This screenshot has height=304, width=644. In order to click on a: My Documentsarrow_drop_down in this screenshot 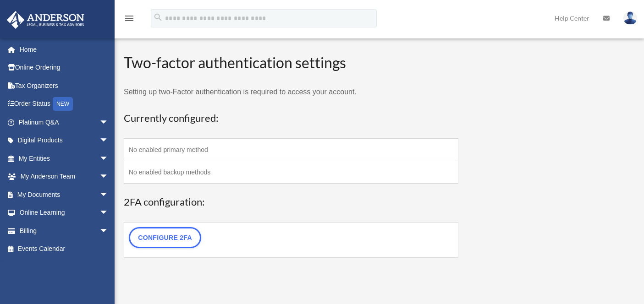, I will do `click(64, 195)`.